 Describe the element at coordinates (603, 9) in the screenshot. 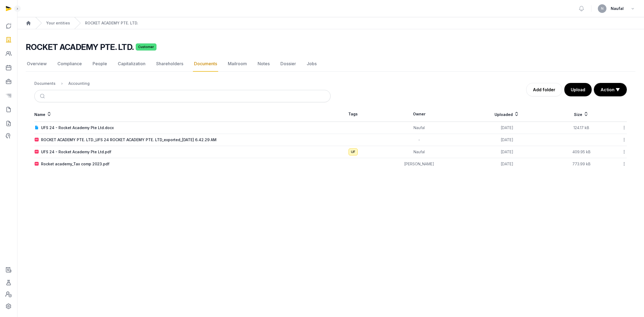

I see `span: N` at that location.